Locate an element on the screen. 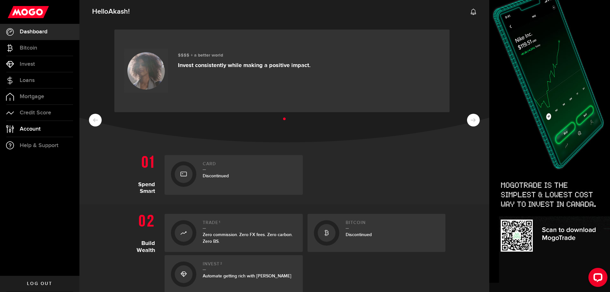  span: Bitcoin is located at coordinates (28, 48).